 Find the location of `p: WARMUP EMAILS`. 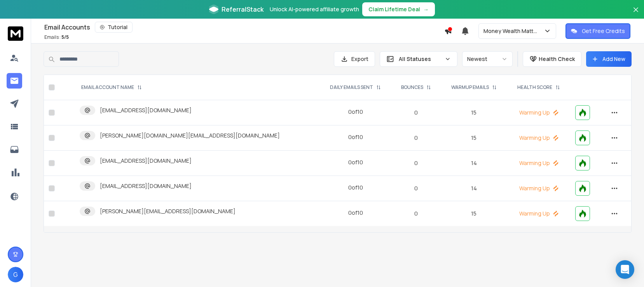

p: WARMUP EMAILS is located at coordinates (470, 87).